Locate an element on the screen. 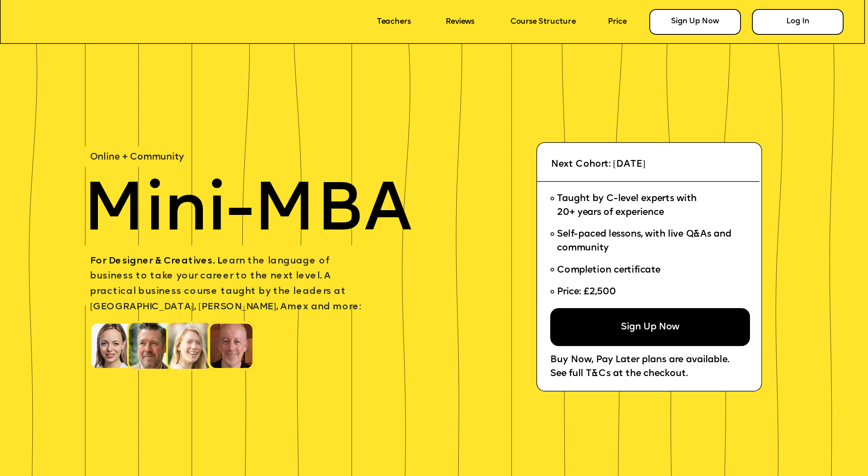 This screenshot has width=868, height=476. span: For Designer & Creatives. L is located at coordinates (156, 261).